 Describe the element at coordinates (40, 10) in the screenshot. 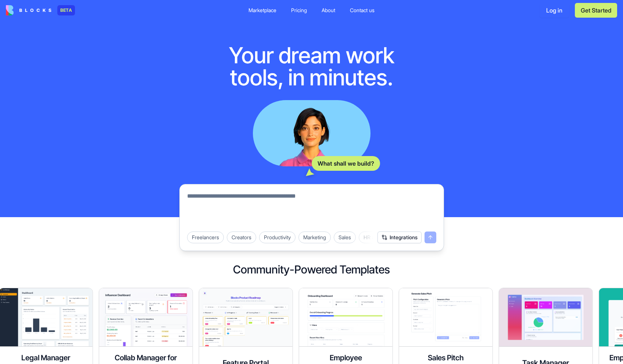

I see `a: BETA` at that location.